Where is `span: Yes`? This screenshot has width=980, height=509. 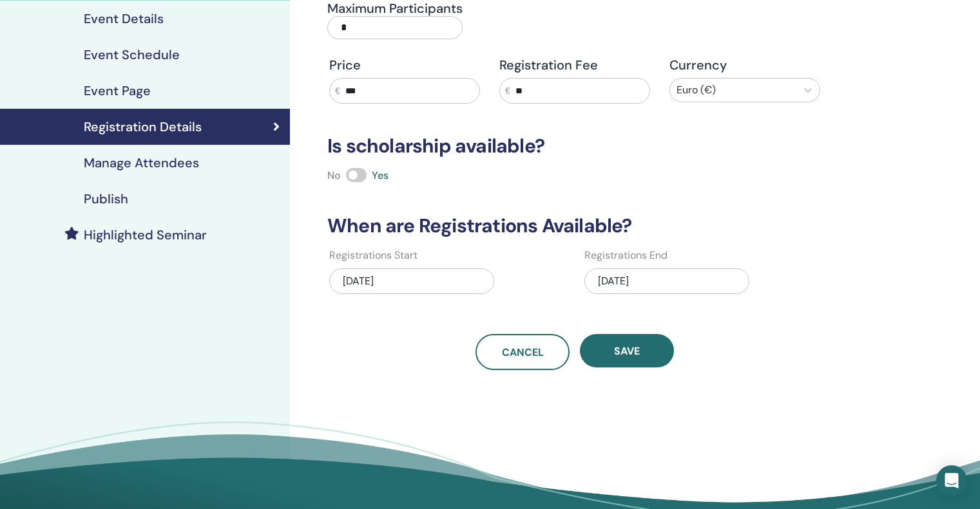
span: Yes is located at coordinates (380, 175).